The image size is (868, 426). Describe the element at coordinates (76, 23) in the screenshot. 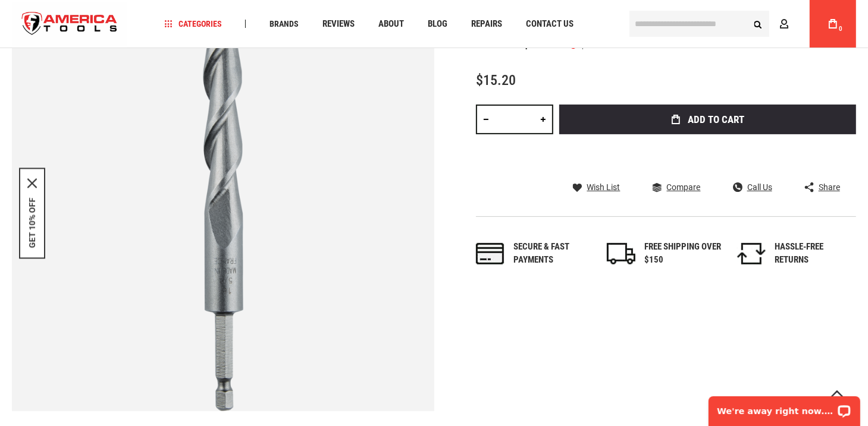

I see `p: We're away right now. Please check back later!` at that location.